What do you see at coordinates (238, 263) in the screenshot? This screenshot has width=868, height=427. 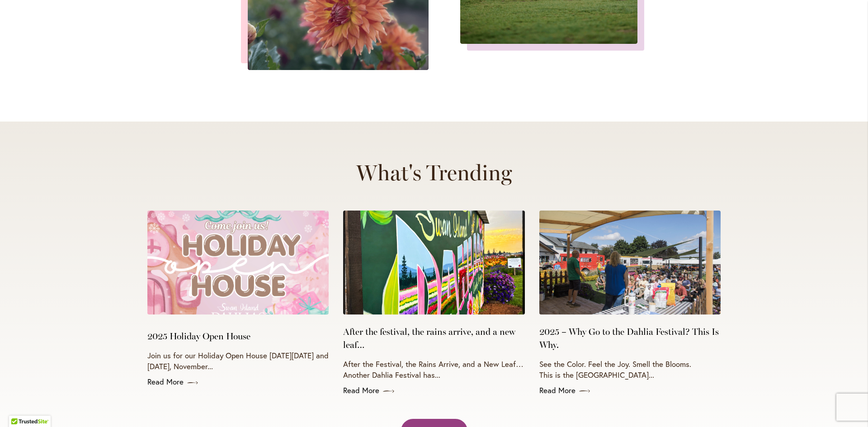 I see `img: Holiday Open House 2025` at bounding box center [238, 263].